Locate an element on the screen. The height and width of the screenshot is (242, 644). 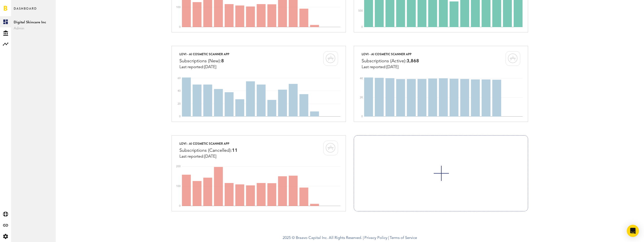
a: Terms of Service is located at coordinates (403, 238).